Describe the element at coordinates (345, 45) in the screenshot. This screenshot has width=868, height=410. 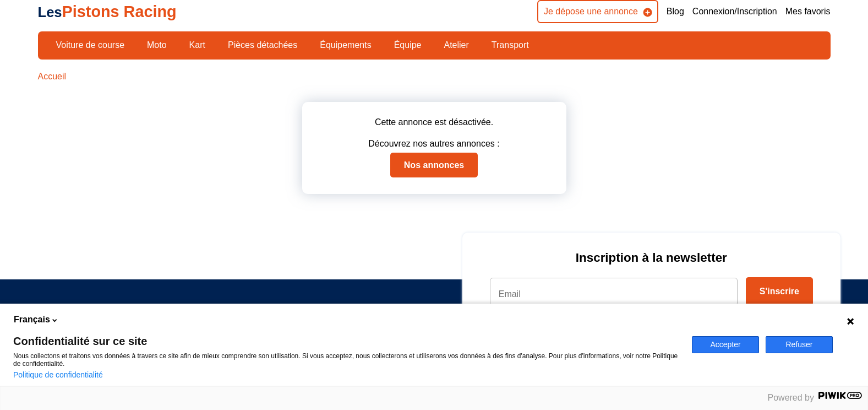
I see `a: Équipements` at that location.